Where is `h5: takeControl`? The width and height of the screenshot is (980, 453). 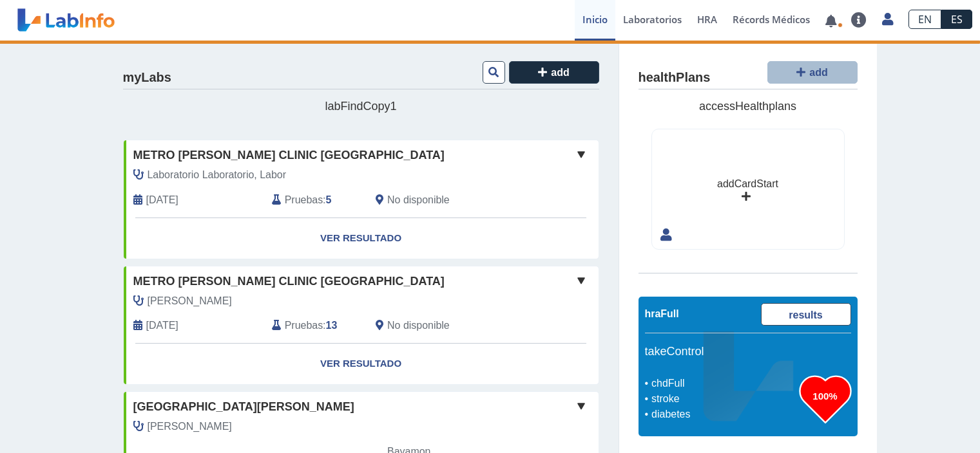
h5: takeControl is located at coordinates (748, 352).